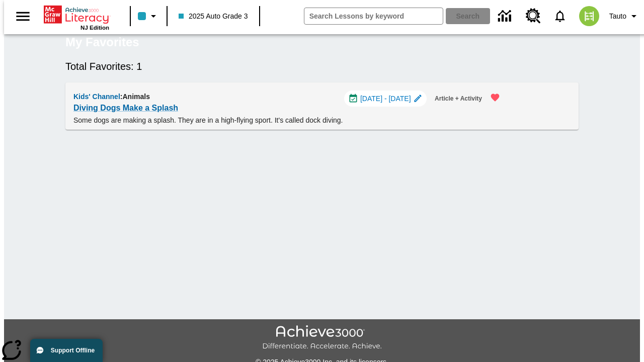 This screenshot has height=362, width=644. Describe the element at coordinates (290, 120) in the screenshot. I see `p: Some dogs are making a splash. They are in a high-flying sport. It's called dock diving.` at that location.